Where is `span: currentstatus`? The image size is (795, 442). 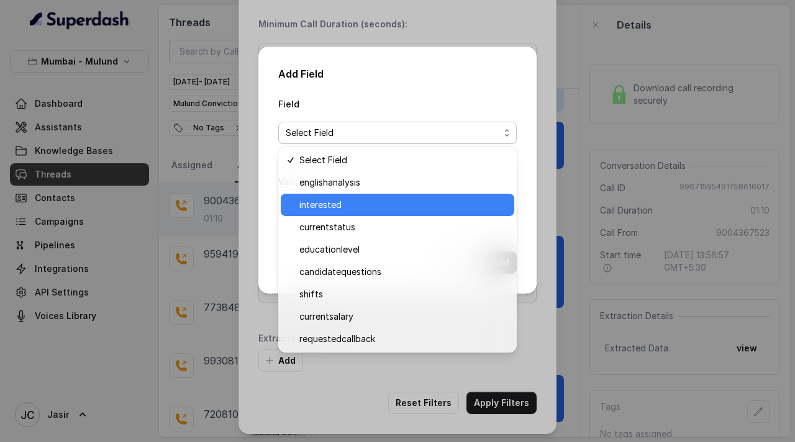 span: currentstatus is located at coordinates (403, 227).